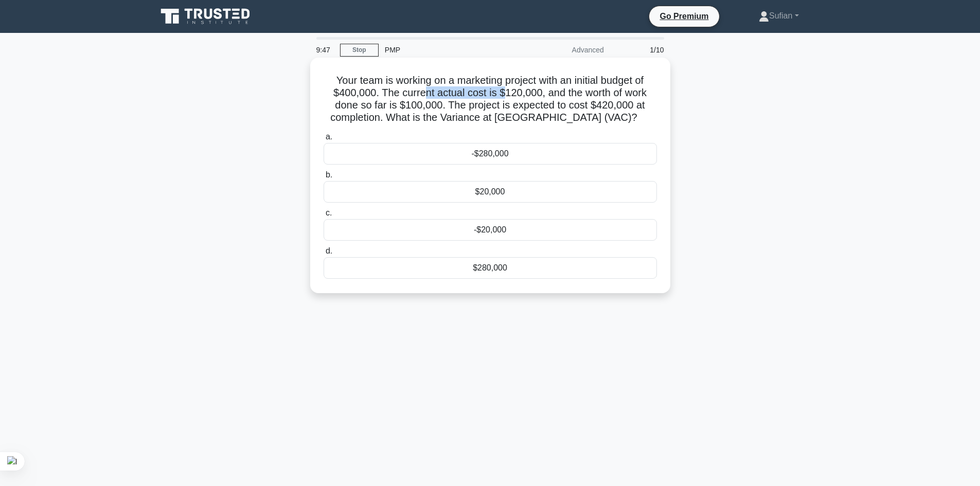  Describe the element at coordinates (640, 50) in the screenshot. I see `div: 1/10` at that location.